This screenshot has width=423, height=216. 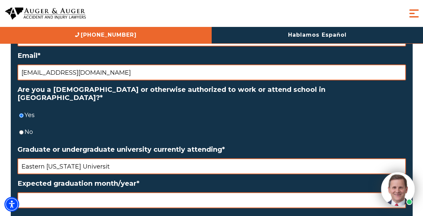 What do you see at coordinates (215, 132) in the screenshot?
I see `label: No` at bounding box center [215, 132].